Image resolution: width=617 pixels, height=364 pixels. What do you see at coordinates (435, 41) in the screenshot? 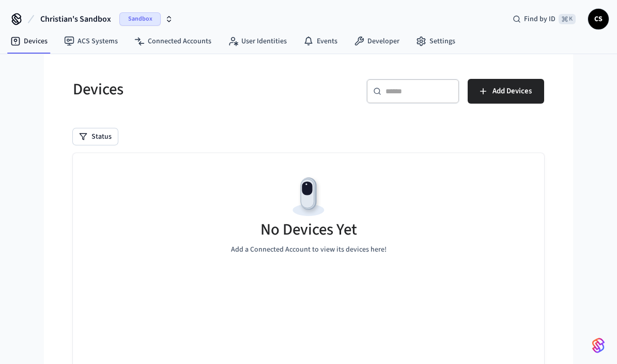
I see `a: Settings` at bounding box center [435, 41].